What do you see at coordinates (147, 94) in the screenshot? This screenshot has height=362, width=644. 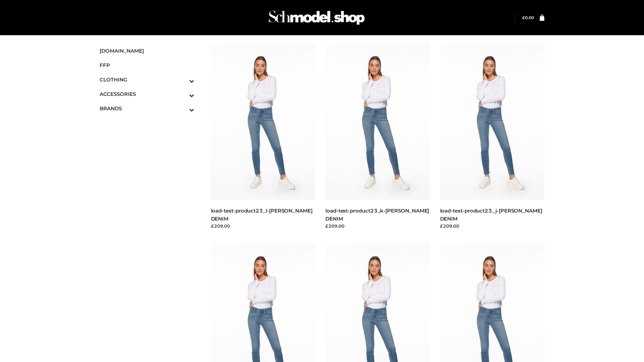 I see `span: ACCESSORIES` at bounding box center [147, 94].